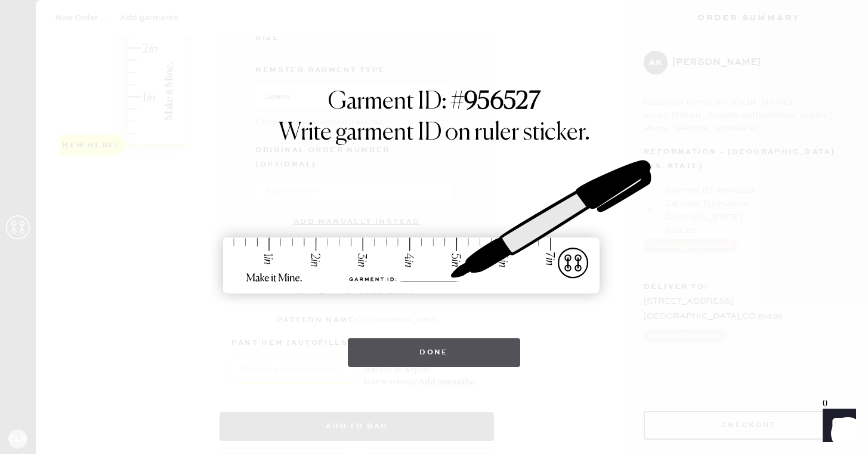 The height and width of the screenshot is (454, 868). Describe the element at coordinates (434, 103) in the screenshot. I see `h1: Garment ID: #` at that location.